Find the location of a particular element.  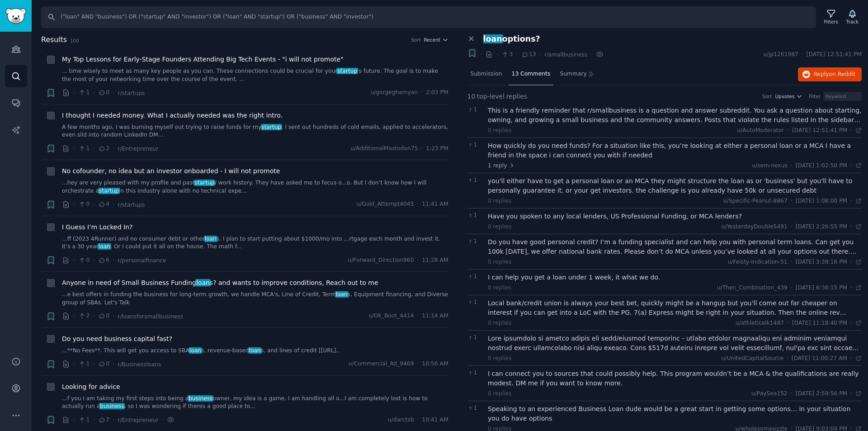

span: u/Gold_Attempt4045 is located at coordinates (385, 204).